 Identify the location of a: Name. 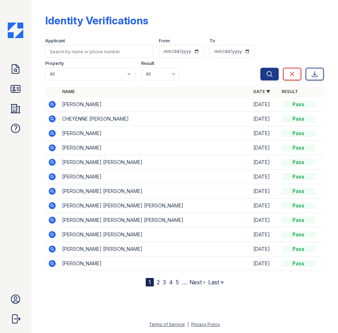
(68, 91).